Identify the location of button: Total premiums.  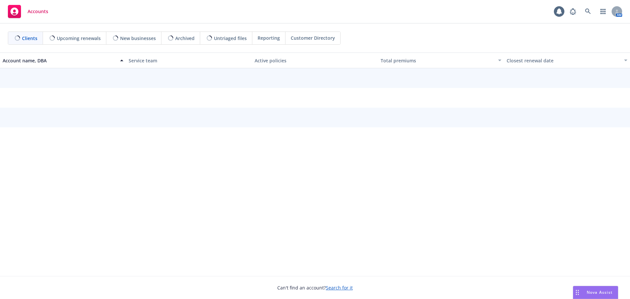
(441, 60).